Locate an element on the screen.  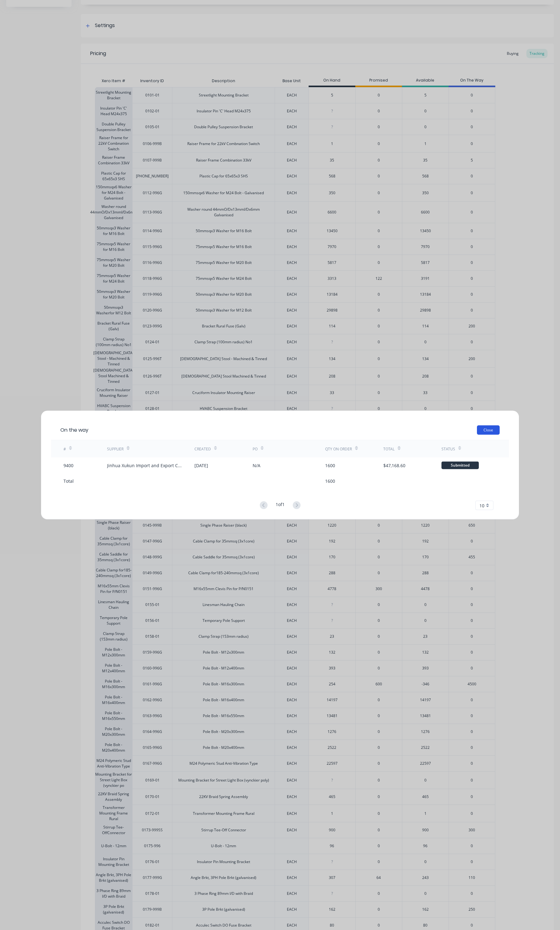
div: Status is located at coordinates (448, 449).